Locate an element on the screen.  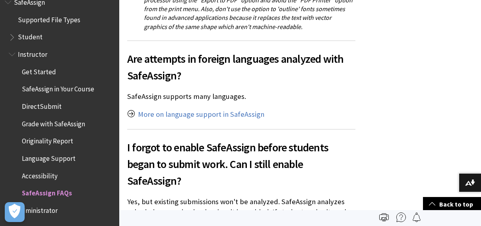
span: SafeAssign in Your Course is located at coordinates (58, 88).